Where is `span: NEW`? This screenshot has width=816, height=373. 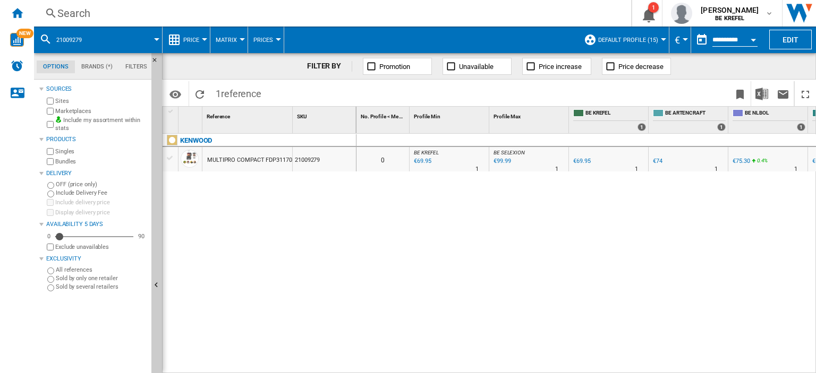 span: NEW is located at coordinates (25, 33).